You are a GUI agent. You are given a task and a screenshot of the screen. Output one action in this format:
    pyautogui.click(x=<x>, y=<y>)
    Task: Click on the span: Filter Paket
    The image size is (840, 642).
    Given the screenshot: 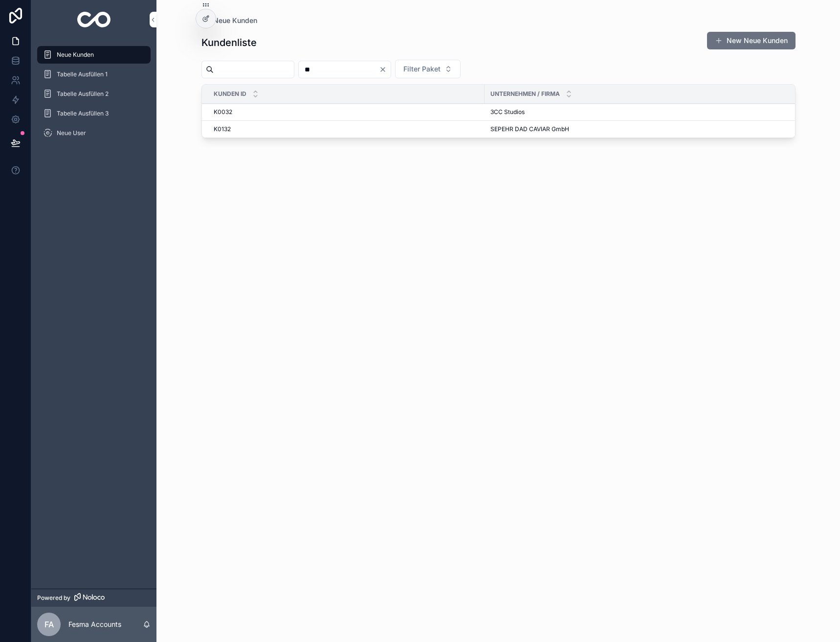 What is the action you would take?
    pyautogui.click(x=422, y=69)
    